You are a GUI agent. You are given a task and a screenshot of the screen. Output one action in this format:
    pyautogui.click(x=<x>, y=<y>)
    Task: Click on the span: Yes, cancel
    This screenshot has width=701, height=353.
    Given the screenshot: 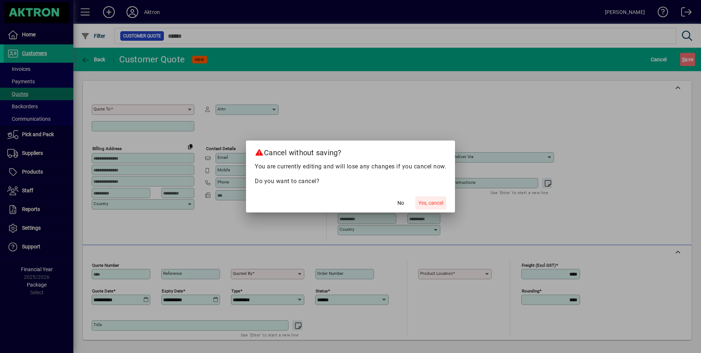 What is the action you would take?
    pyautogui.click(x=431, y=203)
    